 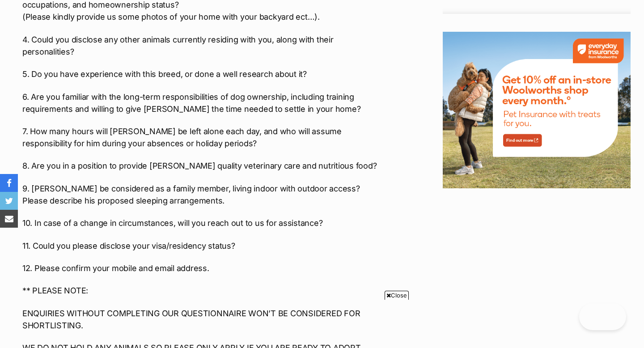 What do you see at coordinates (397, 295) in the screenshot?
I see `span: Close` at bounding box center [397, 295].